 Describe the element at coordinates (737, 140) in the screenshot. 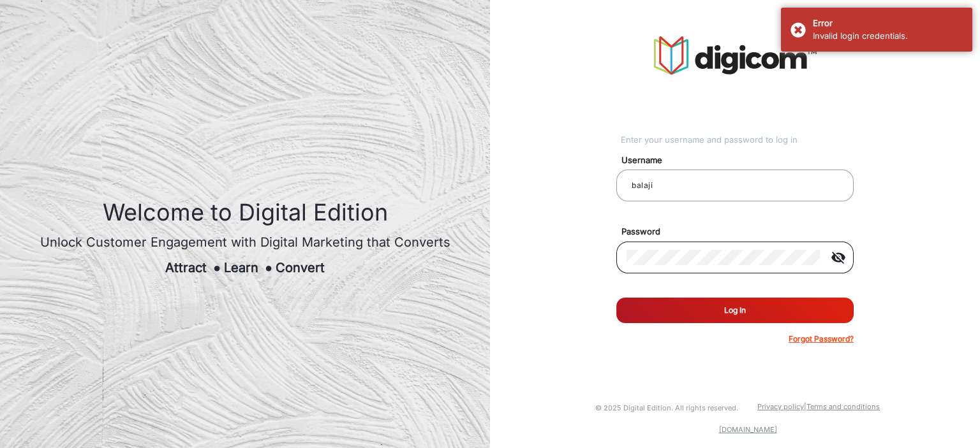

I see `div: Enter your username and password to log in` at that location.